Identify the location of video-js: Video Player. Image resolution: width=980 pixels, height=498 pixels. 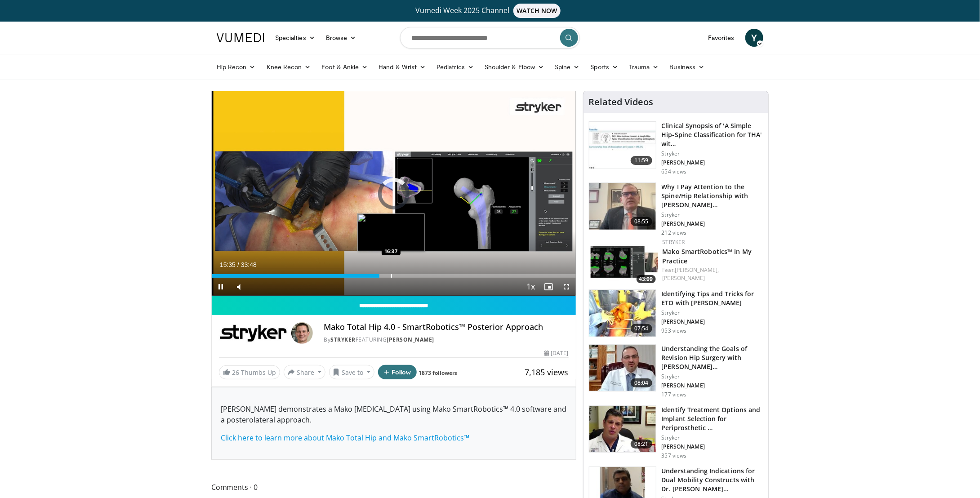
(394, 194).